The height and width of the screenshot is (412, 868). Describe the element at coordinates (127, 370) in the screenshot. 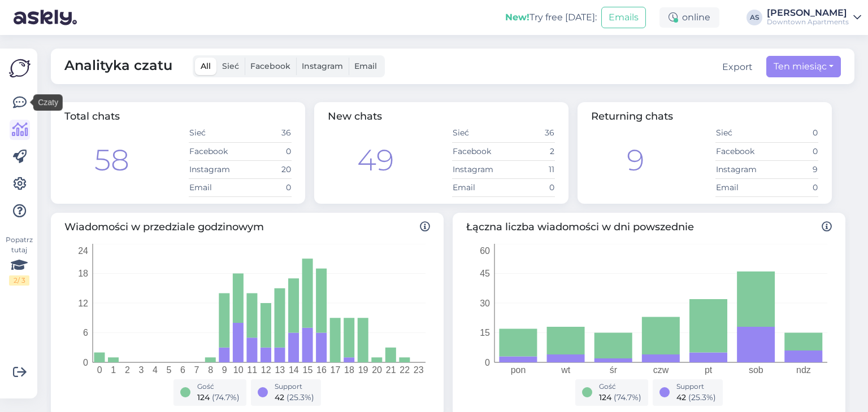

I see `tspan: 2` at that location.